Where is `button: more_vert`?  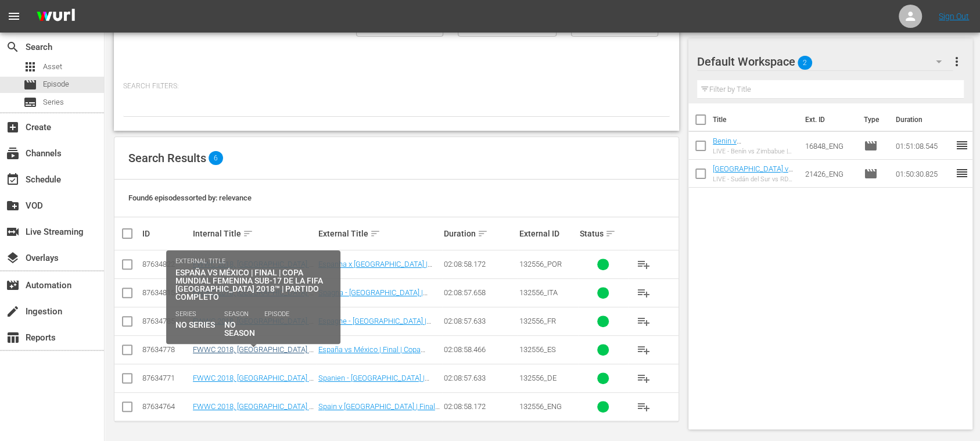
button: more_vert is located at coordinates (957, 62).